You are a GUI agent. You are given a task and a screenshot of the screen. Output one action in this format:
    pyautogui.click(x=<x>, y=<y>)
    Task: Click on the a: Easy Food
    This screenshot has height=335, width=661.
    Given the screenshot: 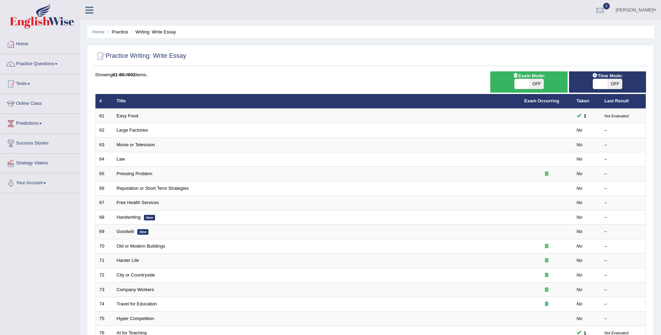 What is the action you would take?
    pyautogui.click(x=128, y=116)
    